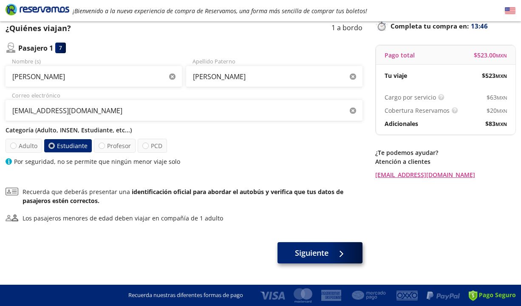  What do you see at coordinates (400, 55) in the screenshot?
I see `p: Pago total` at bounding box center [400, 55].